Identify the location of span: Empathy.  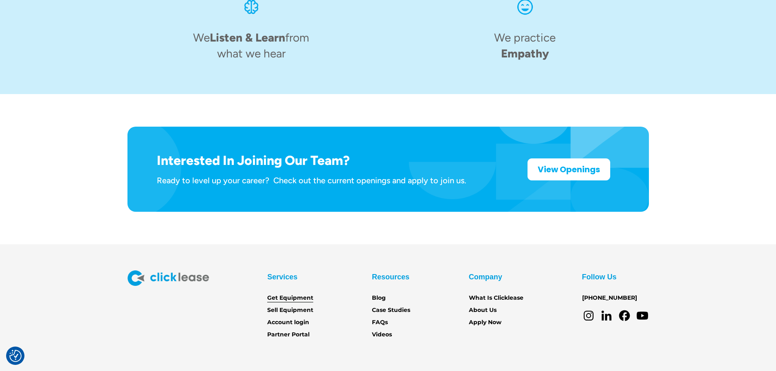
(525, 53).